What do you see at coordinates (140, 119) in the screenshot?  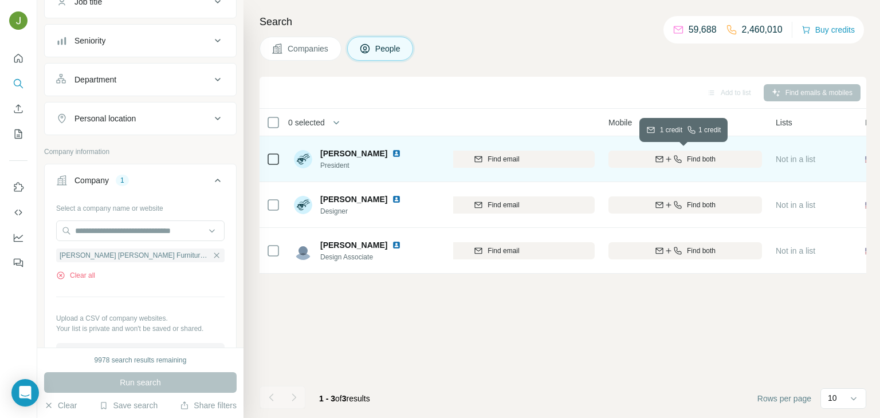 I see `button: Personal location` at bounding box center [140, 119].